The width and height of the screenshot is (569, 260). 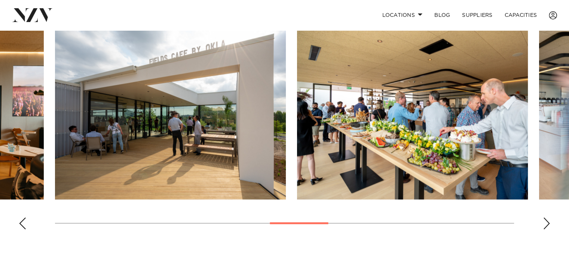 I want to click on a: BLOG, so click(x=442, y=15).